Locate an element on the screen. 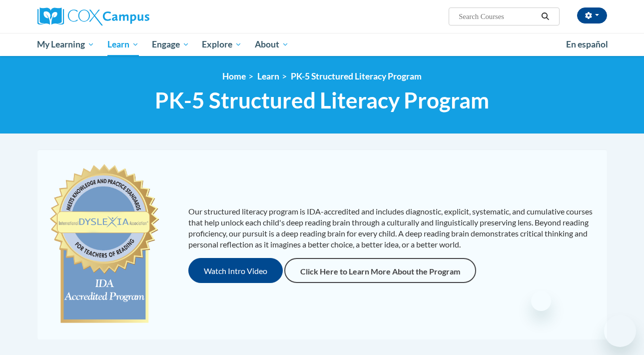 The width and height of the screenshot is (644, 355). span: About is located at coordinates (272, 45).